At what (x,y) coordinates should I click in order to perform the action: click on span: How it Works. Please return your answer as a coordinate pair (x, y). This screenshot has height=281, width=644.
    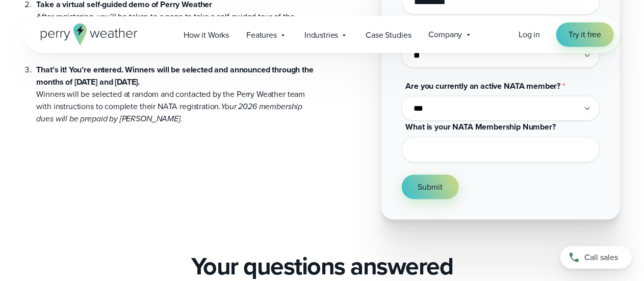
    Looking at the image, I should click on (206, 35).